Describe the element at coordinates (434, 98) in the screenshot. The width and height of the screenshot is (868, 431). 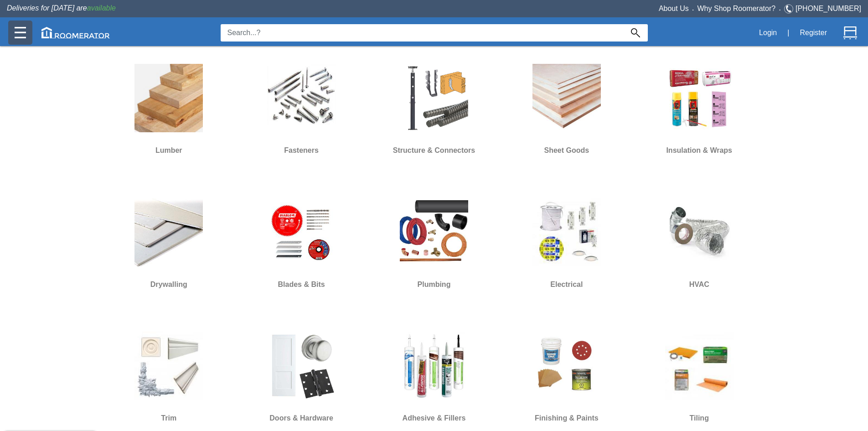
I see `img: S&H.jpg` at that location.